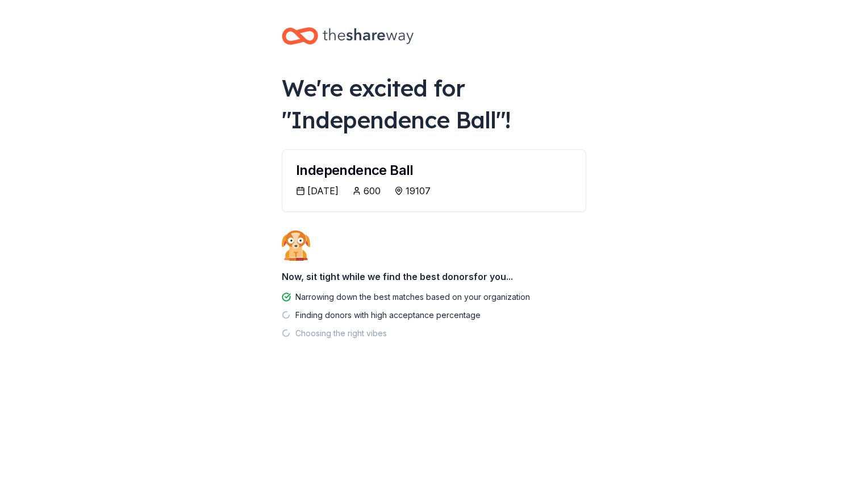  Describe the element at coordinates (388, 315) in the screenshot. I see `div: Finding donors with high acceptance percentage` at that location.